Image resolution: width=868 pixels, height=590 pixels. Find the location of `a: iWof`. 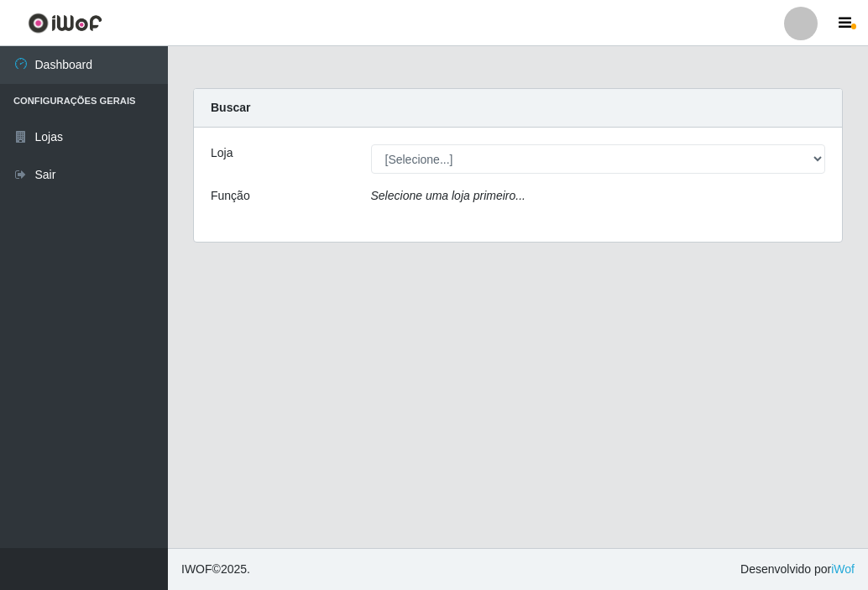

a: iWof is located at coordinates (843, 569).